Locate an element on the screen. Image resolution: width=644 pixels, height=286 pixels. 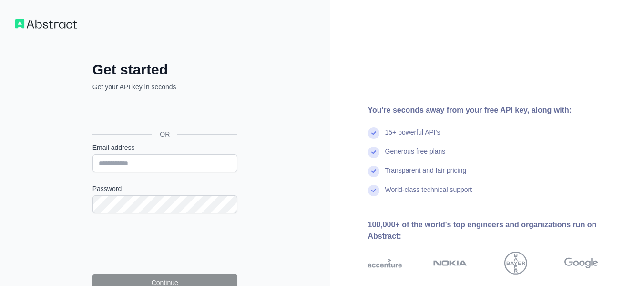
img: nokia is located at coordinates (451, 263).